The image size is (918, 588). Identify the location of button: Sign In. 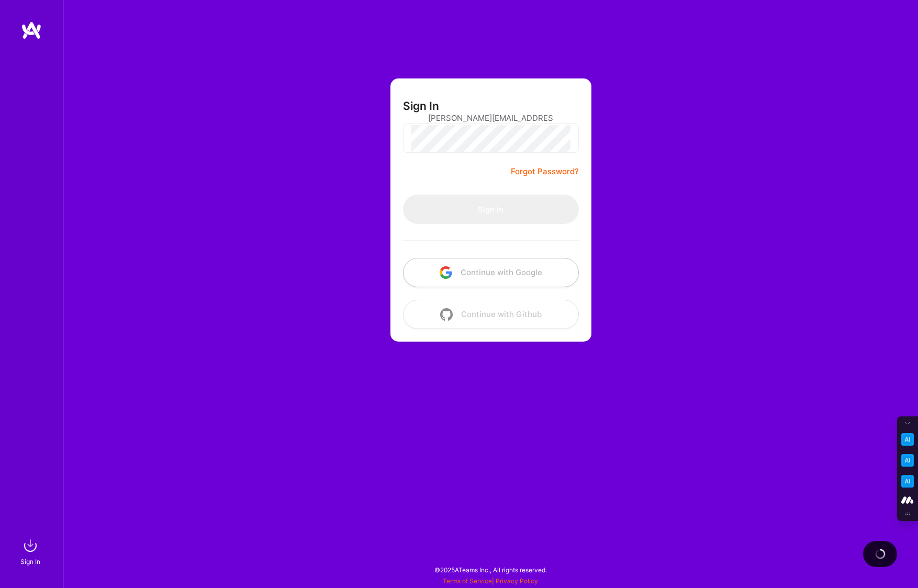
(491, 209).